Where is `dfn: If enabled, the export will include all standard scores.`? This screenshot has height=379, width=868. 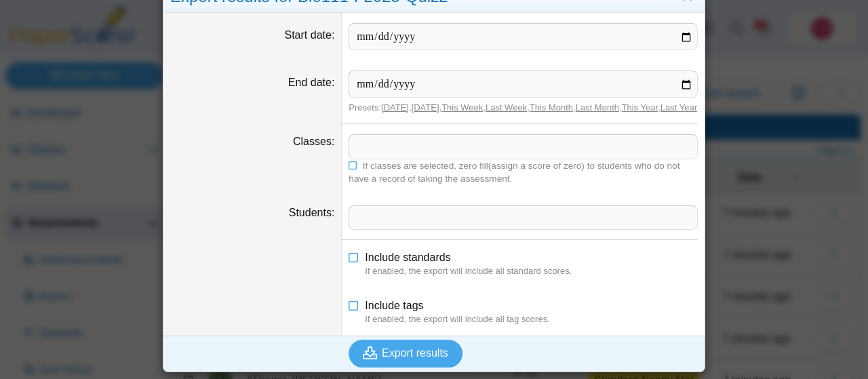
dfn: If enabled, the export will include all standard scores. is located at coordinates (531, 271).